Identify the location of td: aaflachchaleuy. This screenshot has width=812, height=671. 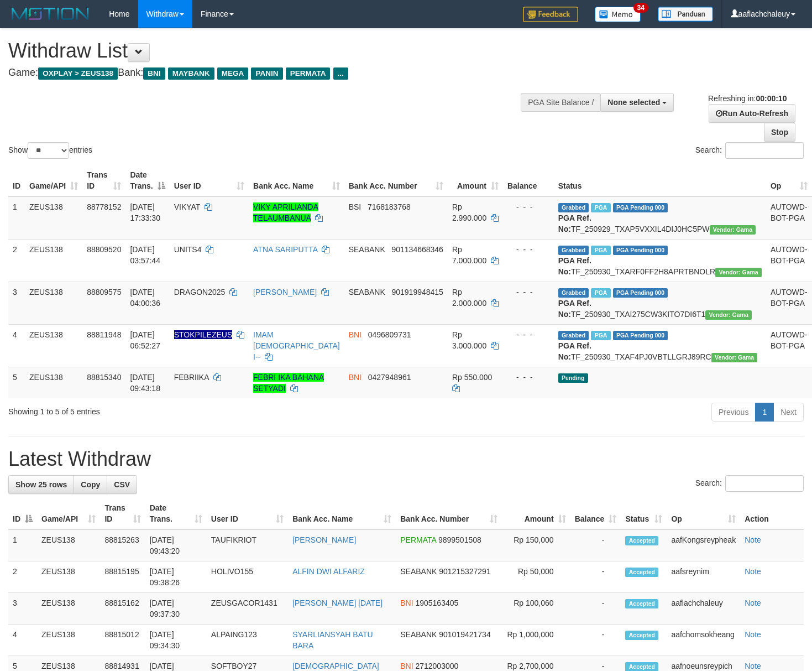
(703, 608).